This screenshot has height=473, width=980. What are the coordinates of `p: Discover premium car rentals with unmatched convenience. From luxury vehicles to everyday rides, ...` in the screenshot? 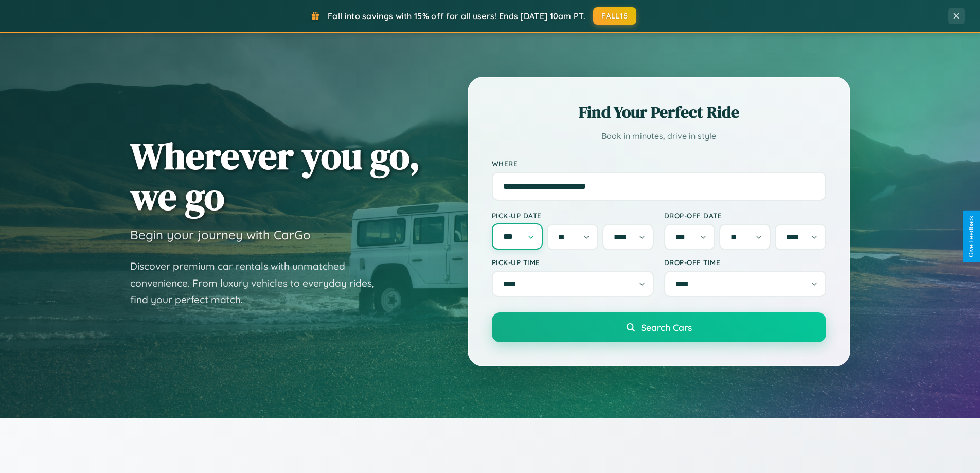 It's located at (259, 283).